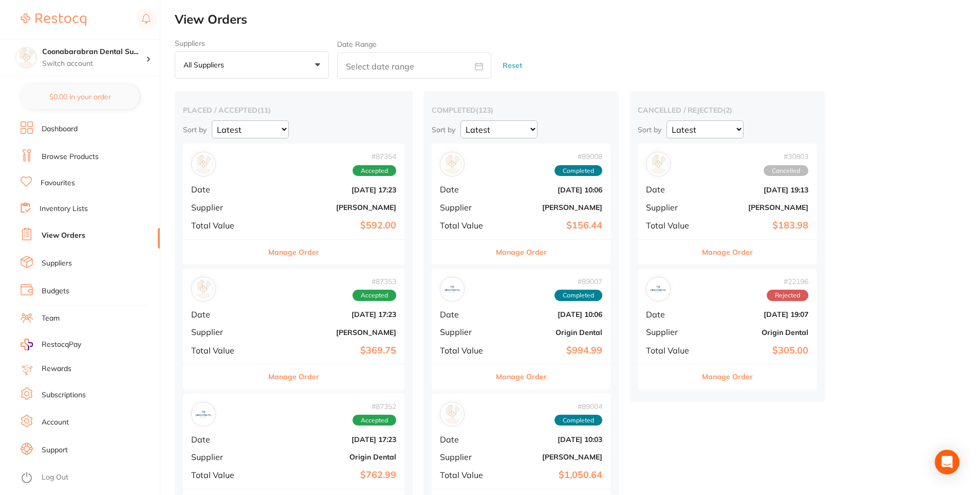 The height and width of the screenshot is (495, 980). What do you see at coordinates (94, 52) in the screenshot?
I see `h4: Coonabarabran Dental Surgery` at bounding box center [94, 52].